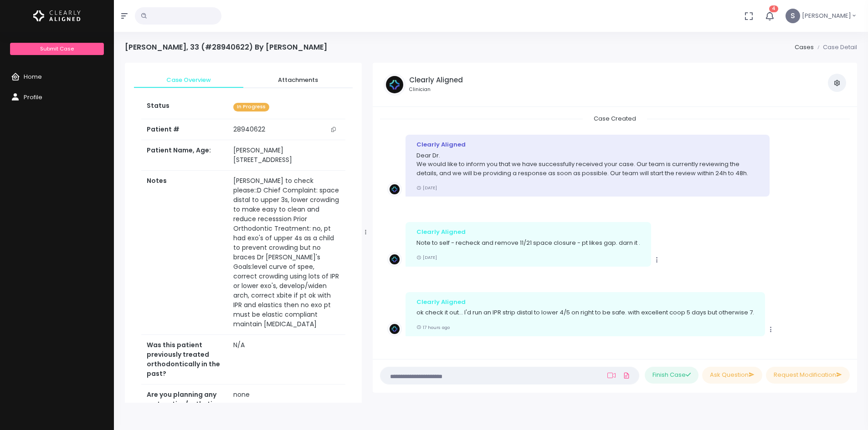 This screenshot has height=430, width=868. I want to click on span: Home, so click(32, 77).